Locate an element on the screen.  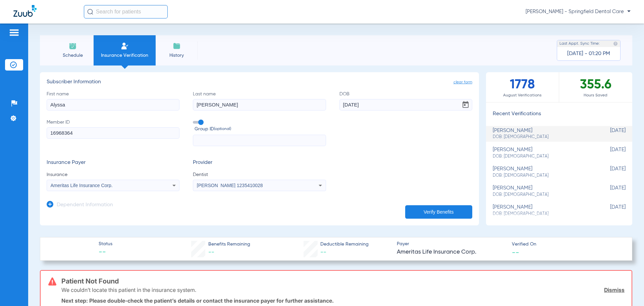
h3: Subscriber Information is located at coordinates (260, 82).